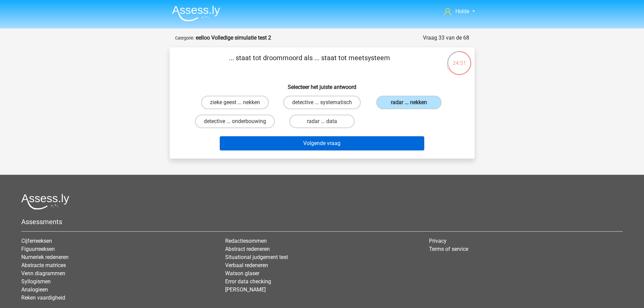  What do you see at coordinates (322, 84) in the screenshot?
I see `h6: Selecteer het juiste antwoord` at bounding box center [322, 84].